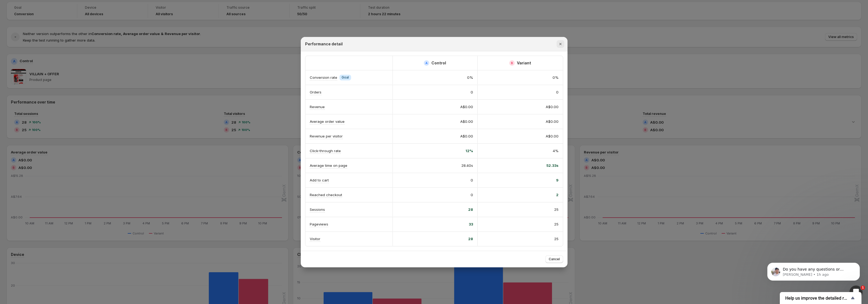  What do you see at coordinates (314, 239) in the screenshot?
I see `p: Visitor` at bounding box center [314, 239].